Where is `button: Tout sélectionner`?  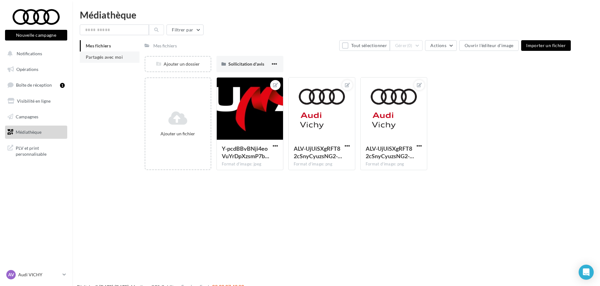
button: Tout sélectionner is located at coordinates (364, 46).